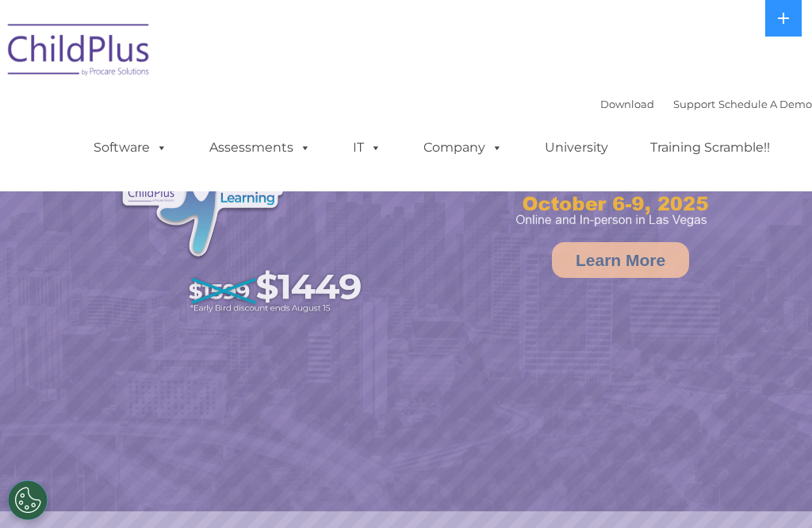 The width and height of the screenshot is (812, 528). I want to click on a: Learn More, so click(620, 259).